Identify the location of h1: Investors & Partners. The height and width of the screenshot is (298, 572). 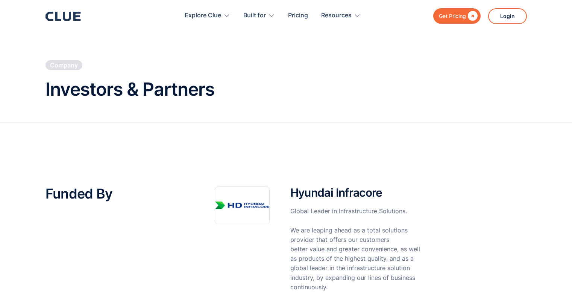
(286, 89).